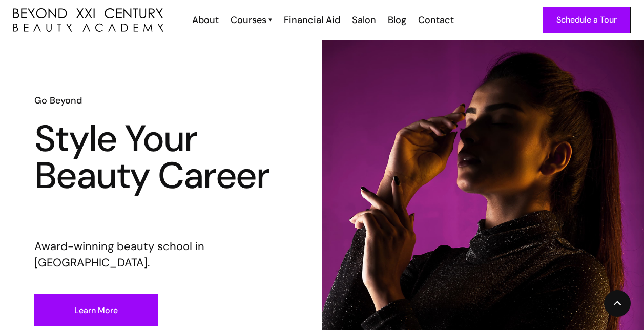  I want to click on div: About, so click(205, 20).